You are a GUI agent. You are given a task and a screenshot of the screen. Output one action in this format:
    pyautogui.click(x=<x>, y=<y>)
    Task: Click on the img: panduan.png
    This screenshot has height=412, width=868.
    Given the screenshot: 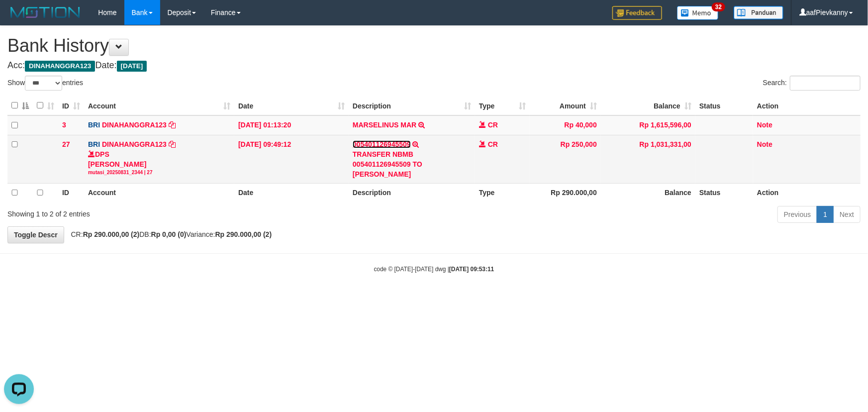 What is the action you would take?
    pyautogui.click(x=758, y=12)
    